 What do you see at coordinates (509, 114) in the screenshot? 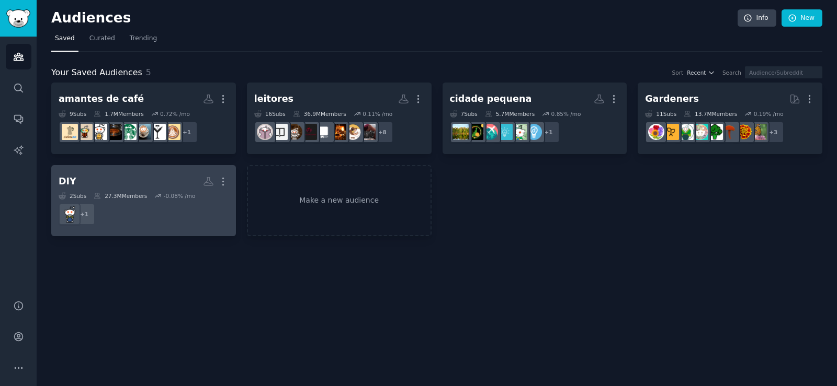
I see `div: 5.7M Members` at bounding box center [509, 114].